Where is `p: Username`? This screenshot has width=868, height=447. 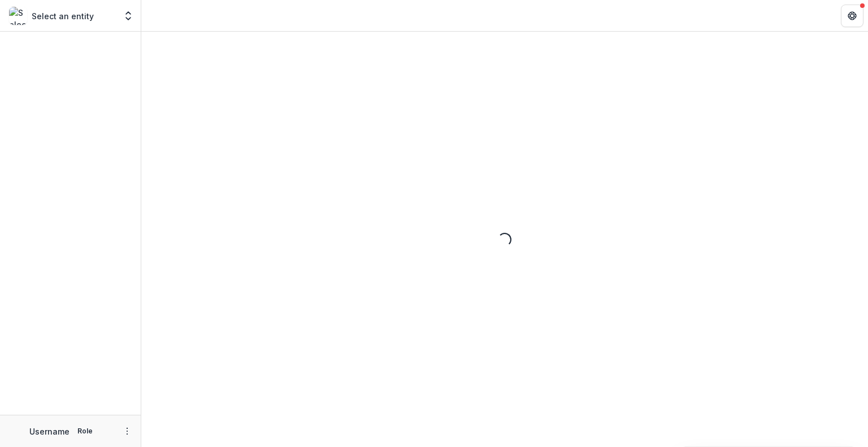
p: Username is located at coordinates (49, 431).